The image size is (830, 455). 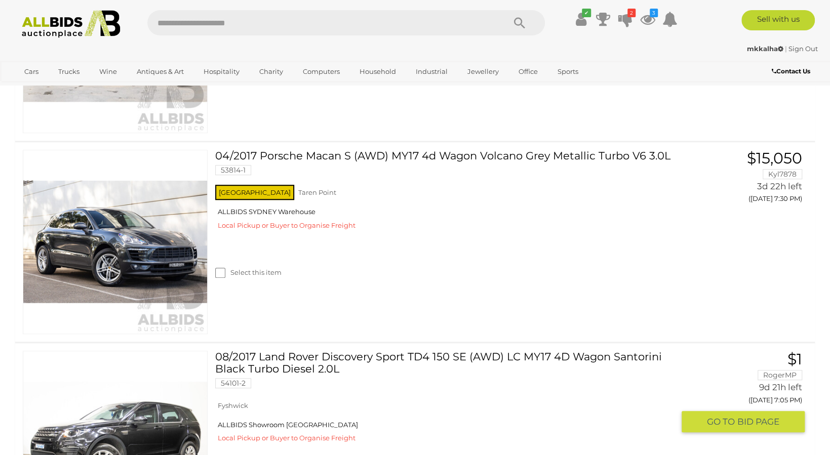 What do you see at coordinates (765, 49) in the screenshot?
I see `a: mkkalha` at bounding box center [765, 49].